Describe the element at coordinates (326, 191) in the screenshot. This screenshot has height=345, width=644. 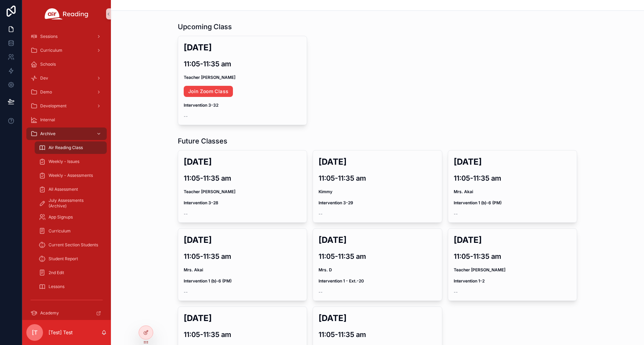
I see `strong: Kimmy` at that location.